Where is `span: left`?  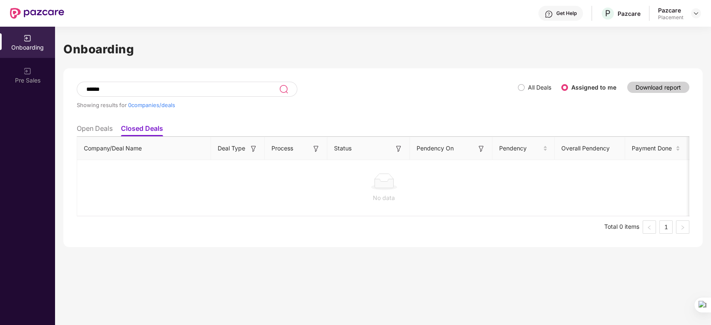 span: left is located at coordinates (650, 228).